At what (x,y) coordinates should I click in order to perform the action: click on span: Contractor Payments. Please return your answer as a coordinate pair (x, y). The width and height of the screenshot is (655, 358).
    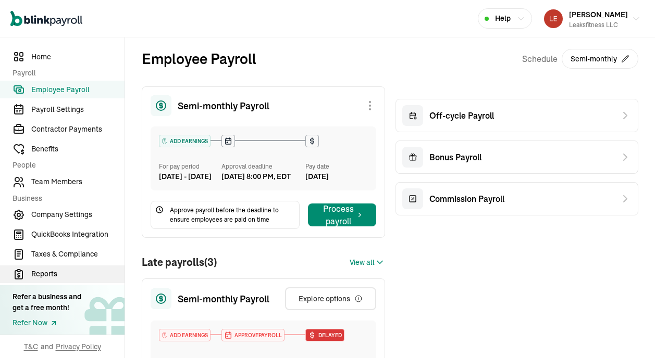
    Looking at the image, I should click on (78, 129).